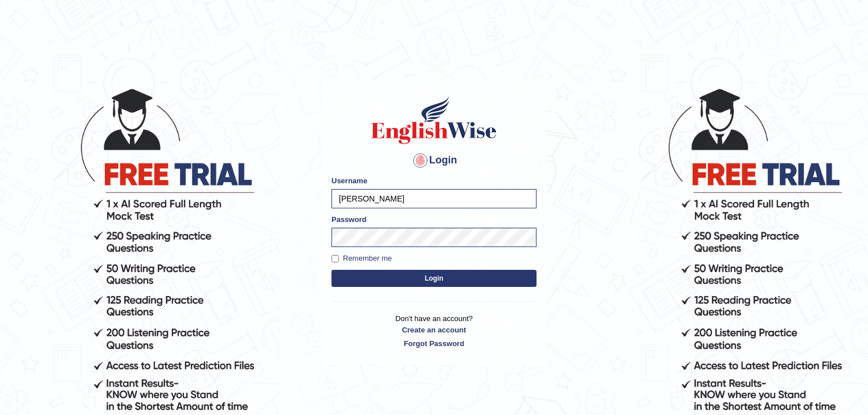  I want to click on h4: Login, so click(434, 161).